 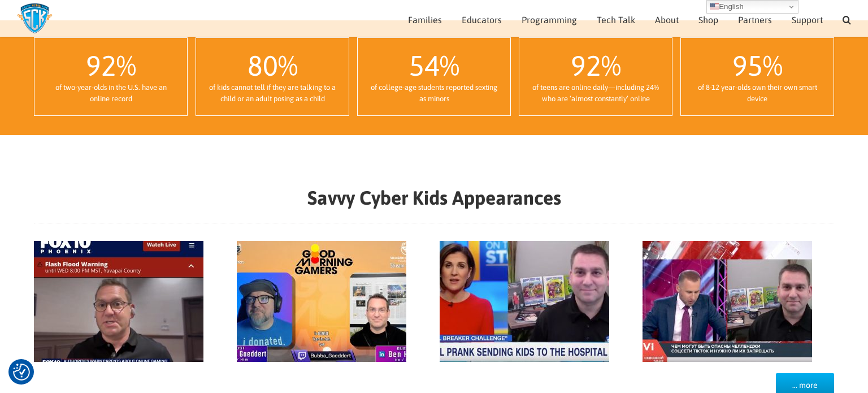 What do you see at coordinates (35, 18) in the screenshot?
I see `img: Savvy Cyber Kids Logo` at bounding box center [35, 18].